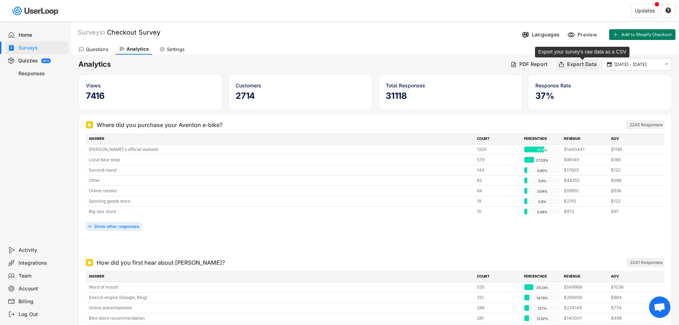 This screenshot has width=679, height=325. I want to click on div: $864, so click(632, 297).